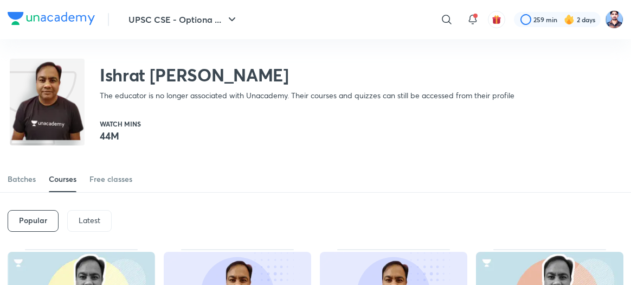 Image resolution: width=631 pixels, height=285 pixels. What do you see at coordinates (307, 95) in the screenshot?
I see `p: The educator is no longer associated with Unacademy. Their courses and quizzes can still be acces...` at bounding box center [307, 95].